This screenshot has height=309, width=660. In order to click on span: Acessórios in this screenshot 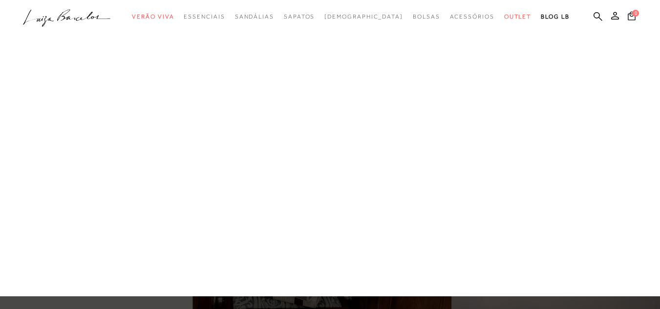, I will do `click(472, 17)`.